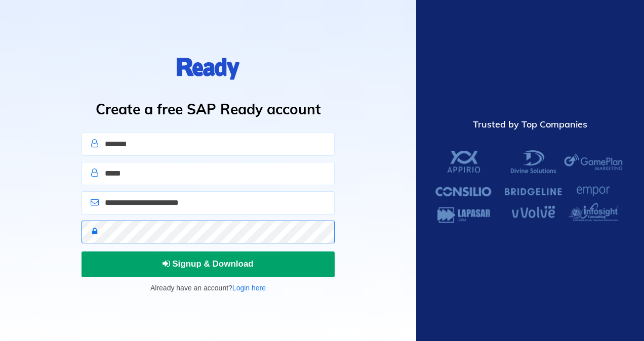 The height and width of the screenshot is (341, 644). Describe the element at coordinates (530, 125) in the screenshot. I see `div: Trusted by Top Companies` at that location.